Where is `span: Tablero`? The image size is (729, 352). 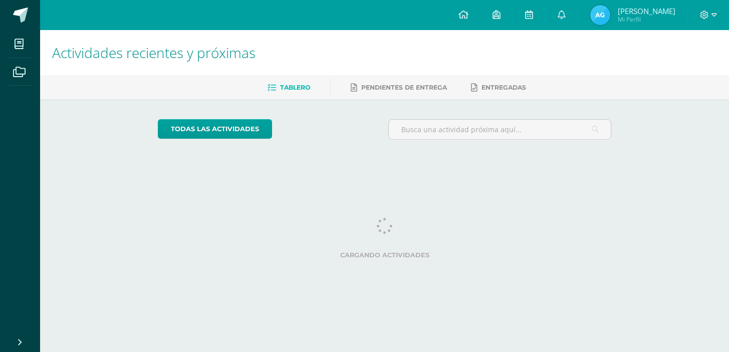 span: Tablero is located at coordinates (295, 87).